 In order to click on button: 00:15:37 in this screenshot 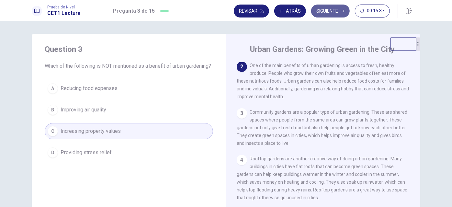, I will do `click(372, 11)`.